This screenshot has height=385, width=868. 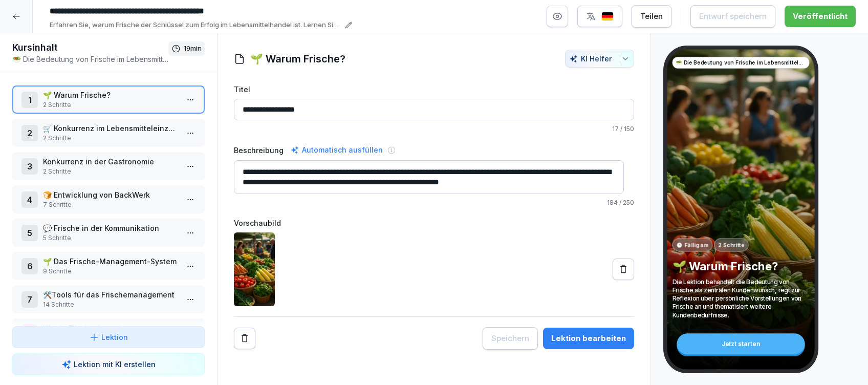 What do you see at coordinates (29, 300) in the screenshot?
I see `div: 7` at bounding box center [29, 300].